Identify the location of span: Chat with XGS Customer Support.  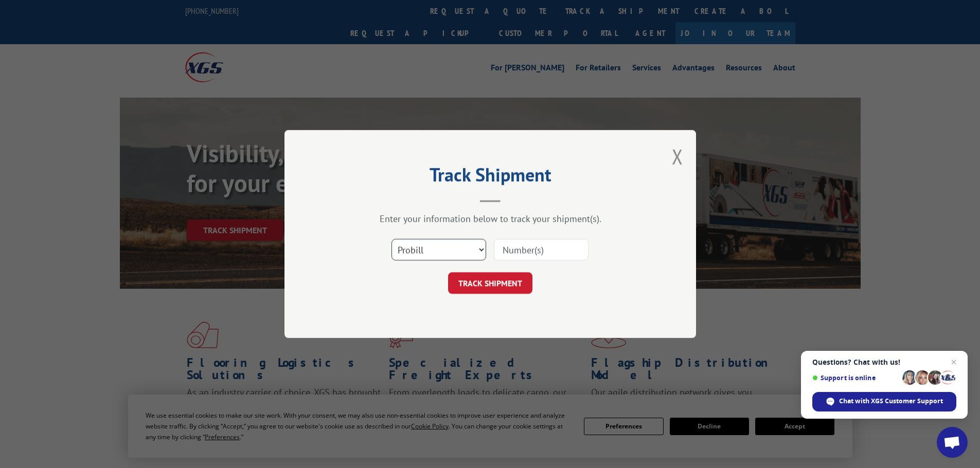
(891, 402).